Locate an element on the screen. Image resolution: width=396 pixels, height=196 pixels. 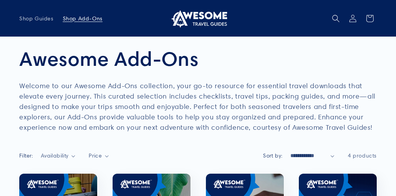
h1: Awesome Add-Ons is located at coordinates (198, 59).